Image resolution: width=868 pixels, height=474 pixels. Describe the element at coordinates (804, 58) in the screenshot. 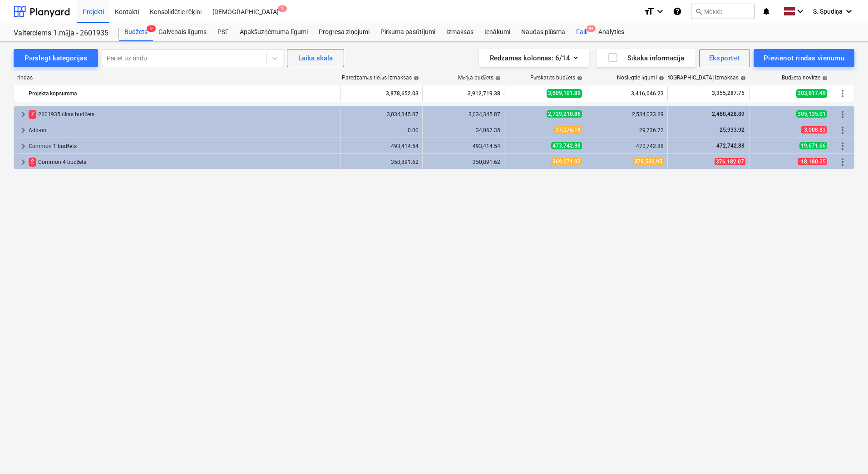

I see `div: Pievienot rindas vienumu` at that location.